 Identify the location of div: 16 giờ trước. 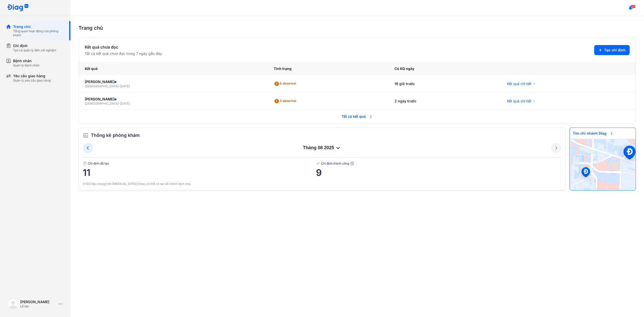
(445, 84).